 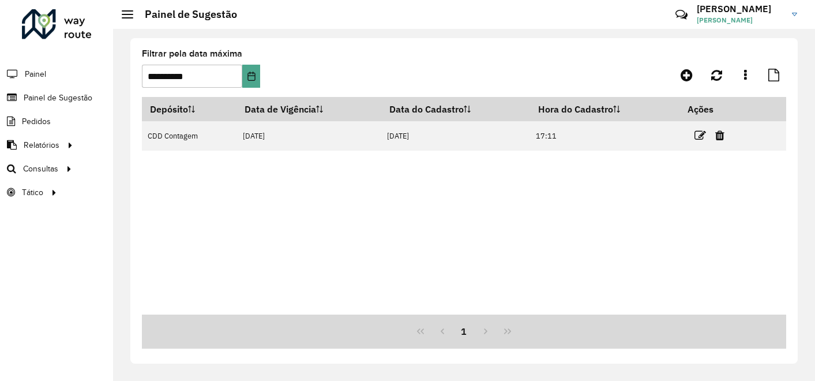 What do you see at coordinates (58, 98) in the screenshot?
I see `span: Painel de Sugestão` at bounding box center [58, 98].